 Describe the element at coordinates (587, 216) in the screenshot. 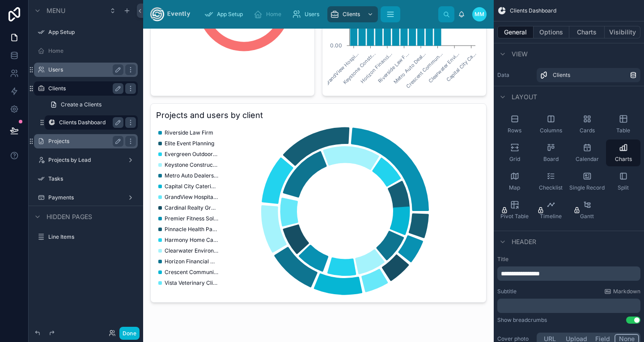

I see `span: Gantt` at that location.